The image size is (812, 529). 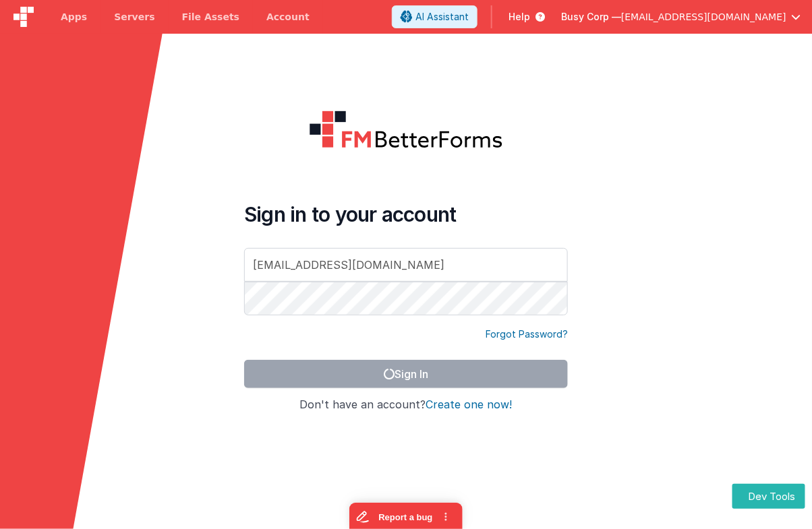 I want to click on span: Busy Corp —, so click(x=590, y=17).